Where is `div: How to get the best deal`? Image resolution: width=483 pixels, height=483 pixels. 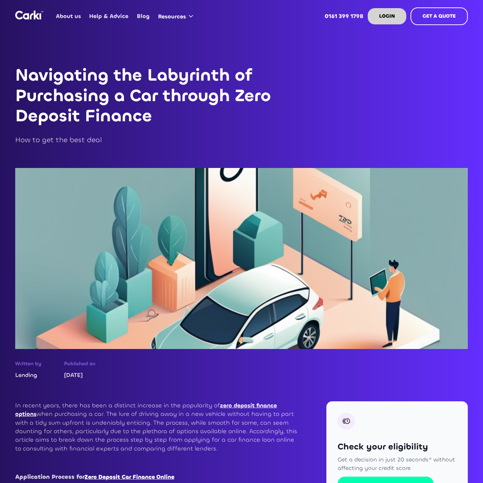 div: How to get the best deal is located at coordinates (58, 140).